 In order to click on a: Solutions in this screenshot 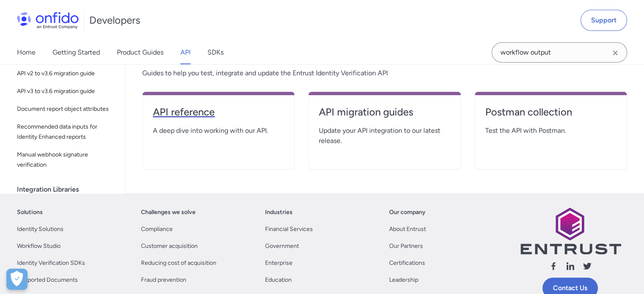, I will do `click(30, 212)`.